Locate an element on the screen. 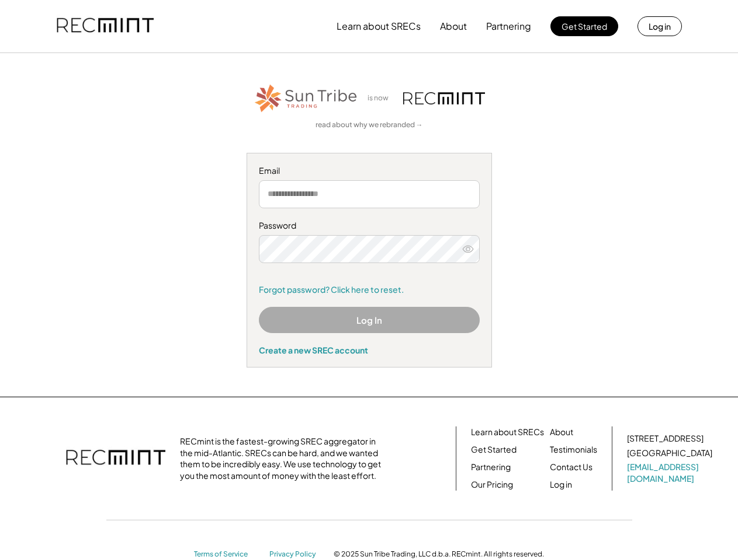 The height and width of the screenshot is (560, 738). a: Partnering is located at coordinates (490, 468).